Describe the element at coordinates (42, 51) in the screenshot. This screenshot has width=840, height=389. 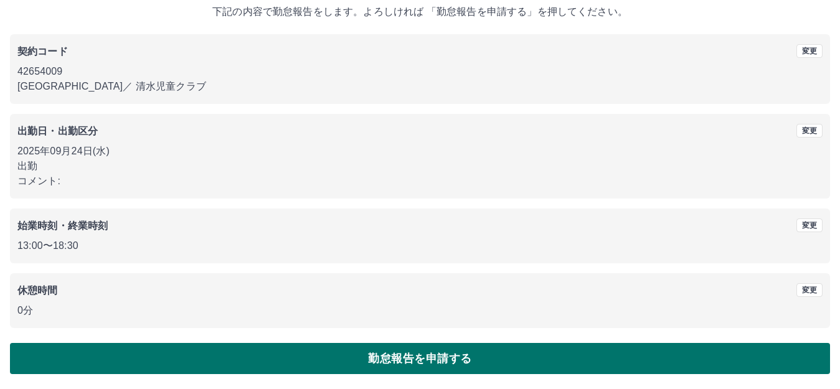
I see `b: 契約コード` at that location.